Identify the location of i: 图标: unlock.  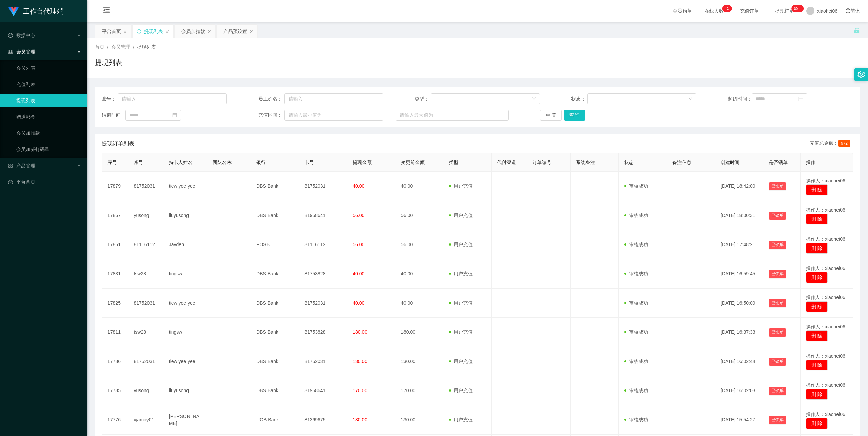
(857, 30).